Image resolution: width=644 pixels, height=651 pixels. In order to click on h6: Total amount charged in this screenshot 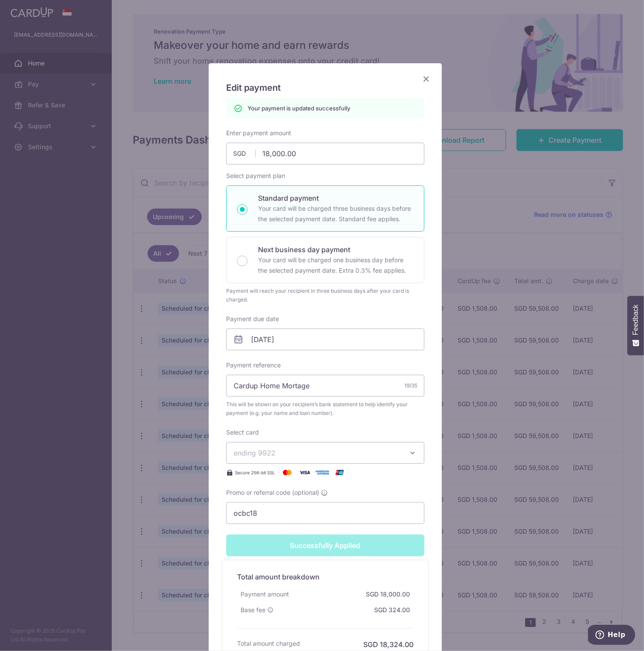, I will do `click(268, 644)`.